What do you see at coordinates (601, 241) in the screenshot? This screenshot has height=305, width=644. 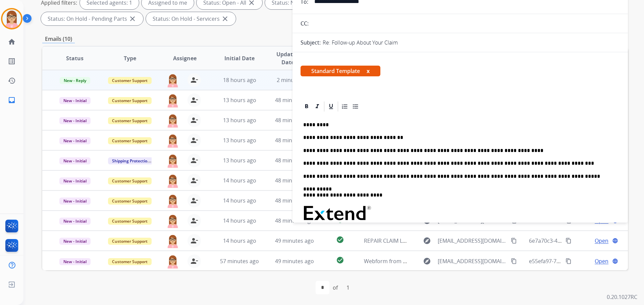 I see `span: Open` at bounding box center [601, 241].